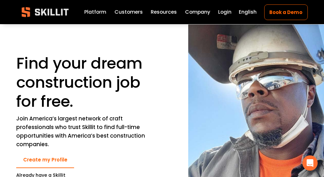 The width and height of the screenshot is (324, 177). I want to click on a: folder dropdown, so click(164, 12).